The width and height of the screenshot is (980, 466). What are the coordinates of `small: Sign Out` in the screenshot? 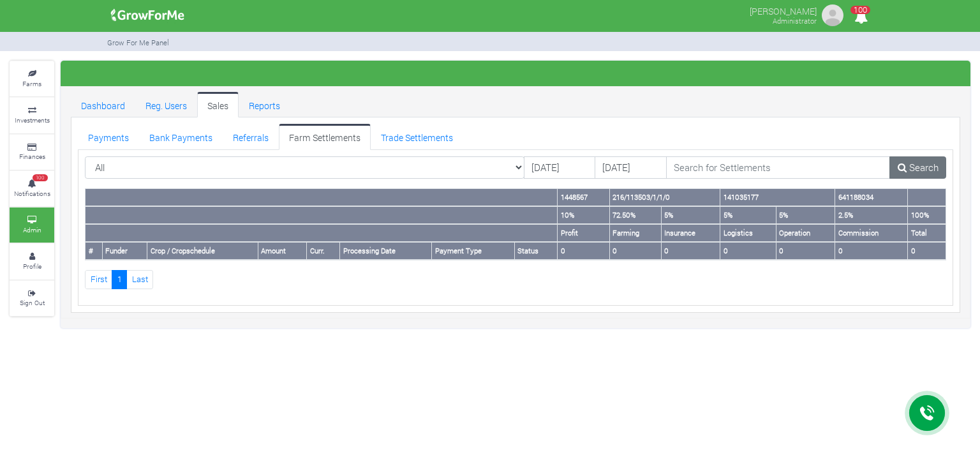 It's located at (32, 303).